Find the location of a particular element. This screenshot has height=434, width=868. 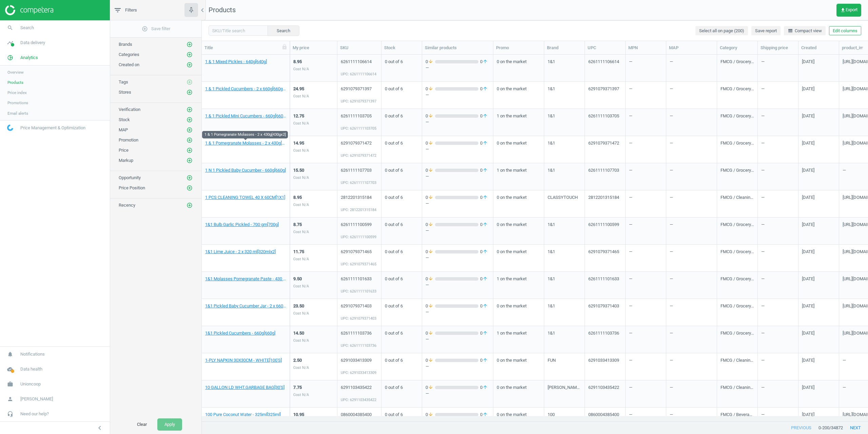

a: 1 & 1 Pickled Cucumbers - 2 x 660g[660gx2] is located at coordinates (245, 89).